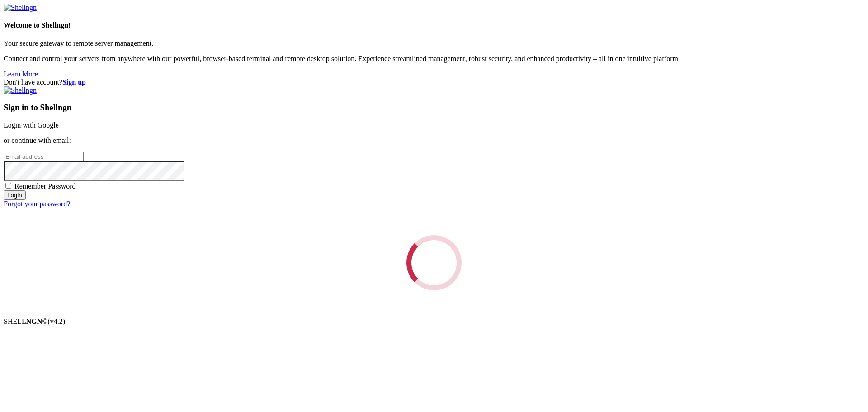 The image size is (868, 412). I want to click on span: 4.2.0, so click(57, 321).